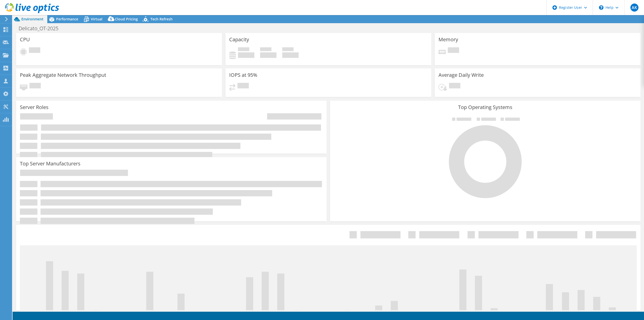 This screenshot has width=644, height=320. What do you see at coordinates (33, 19) in the screenshot?
I see `span: Environment` at bounding box center [33, 19].